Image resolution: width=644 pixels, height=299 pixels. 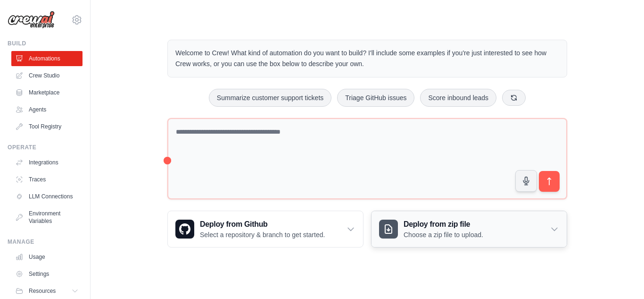 What do you see at coordinates (46, 274) in the screenshot?
I see `a: Settings` at bounding box center [46, 274].